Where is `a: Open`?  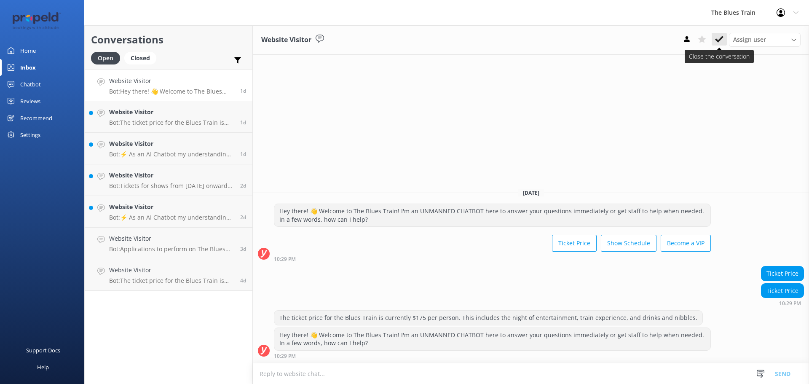 a: Open is located at coordinates (107, 58).